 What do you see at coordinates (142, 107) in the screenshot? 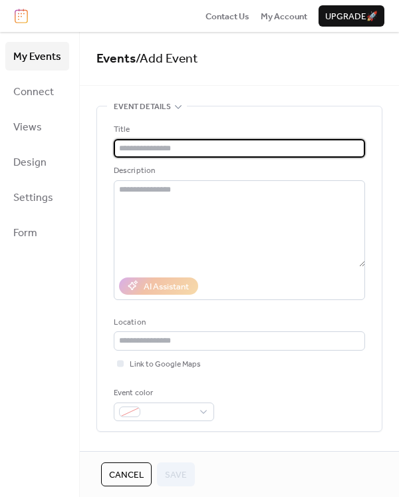
I see `span: Event details` at bounding box center [142, 107].